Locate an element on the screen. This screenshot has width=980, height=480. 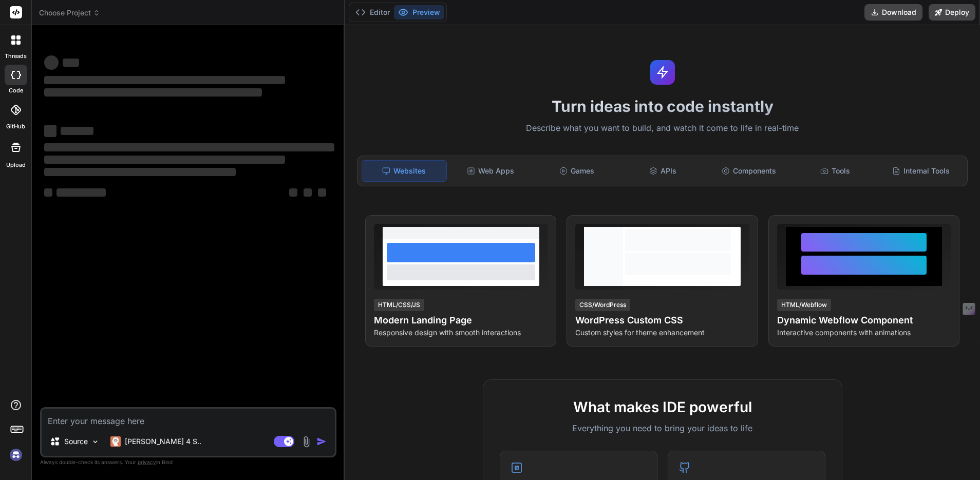
p: Always double-check its answers. Your in Bind is located at coordinates (188, 463).